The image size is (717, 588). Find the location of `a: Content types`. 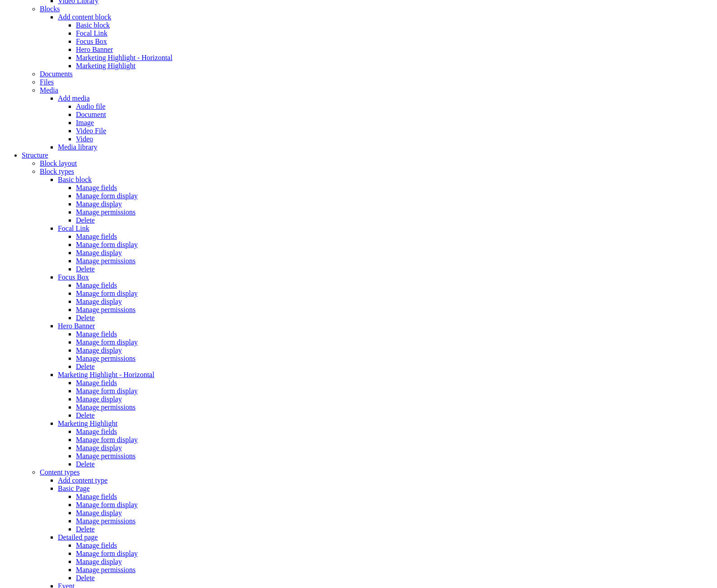

a: Content types is located at coordinates (60, 472).